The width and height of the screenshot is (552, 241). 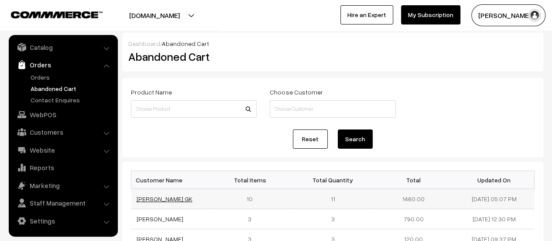 What do you see at coordinates (355, 139) in the screenshot?
I see `button: Search` at bounding box center [355, 139].